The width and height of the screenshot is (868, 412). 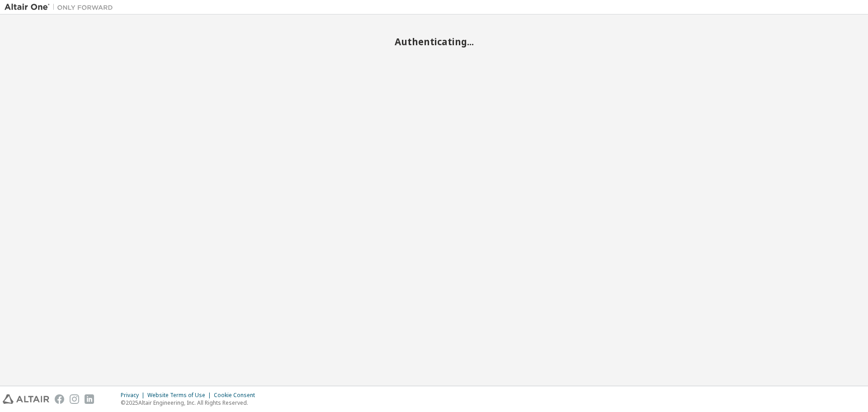 What do you see at coordinates (134, 395) in the screenshot?
I see `div: Privacy` at bounding box center [134, 395].